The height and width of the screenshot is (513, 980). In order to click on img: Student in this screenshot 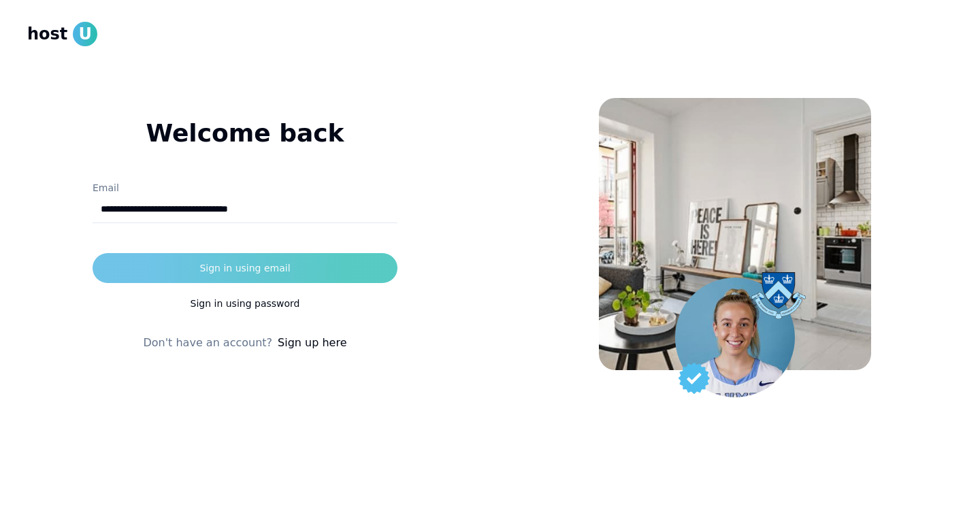, I will do `click(735, 338)`.